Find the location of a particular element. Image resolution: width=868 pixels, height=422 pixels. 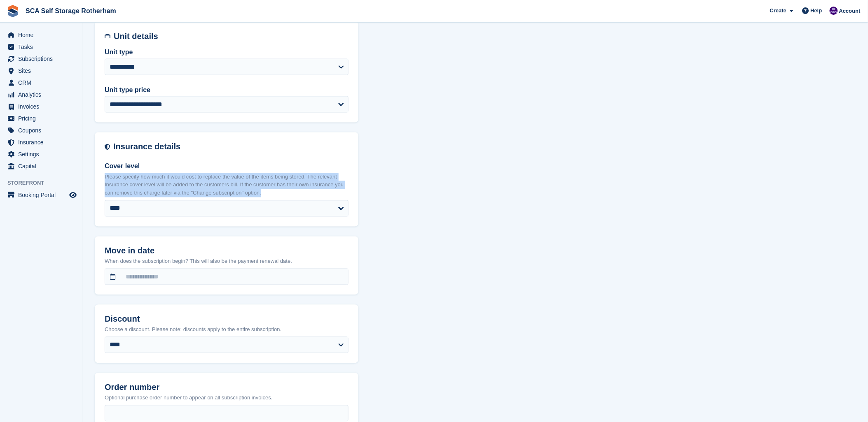

span: Sites is located at coordinates (43, 70).